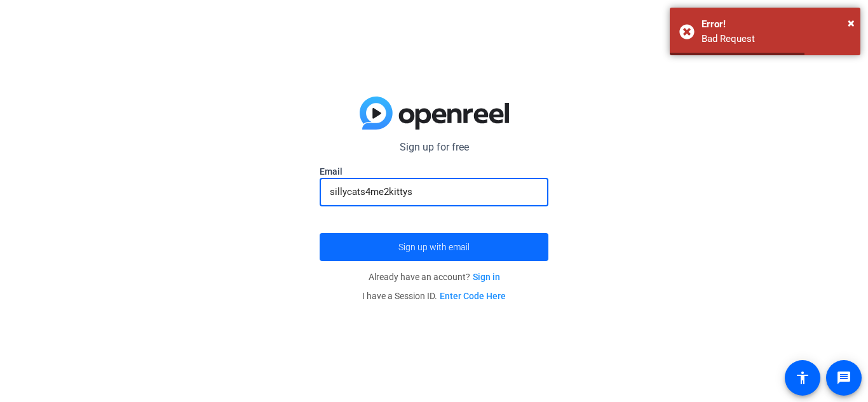 This screenshot has width=868, height=402. What do you see at coordinates (434, 172) in the screenshot?
I see `label: Email` at bounding box center [434, 172].